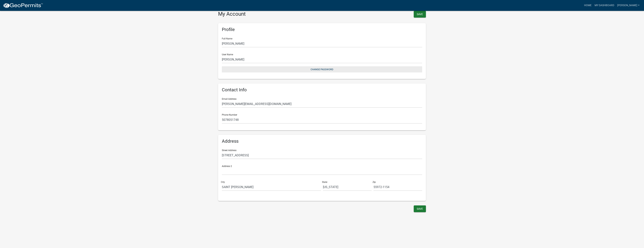 This screenshot has height=248, width=644. What do you see at coordinates (322, 69) in the screenshot?
I see `button: Change Password` at bounding box center [322, 69].